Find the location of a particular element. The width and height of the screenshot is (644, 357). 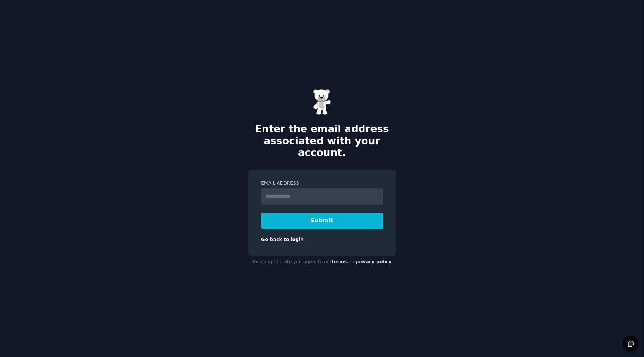

a: privacy policy is located at coordinates (374, 262).